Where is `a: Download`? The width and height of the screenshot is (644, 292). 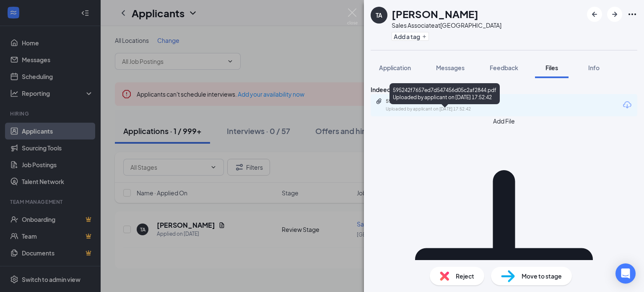
a: Download is located at coordinates (627, 105).